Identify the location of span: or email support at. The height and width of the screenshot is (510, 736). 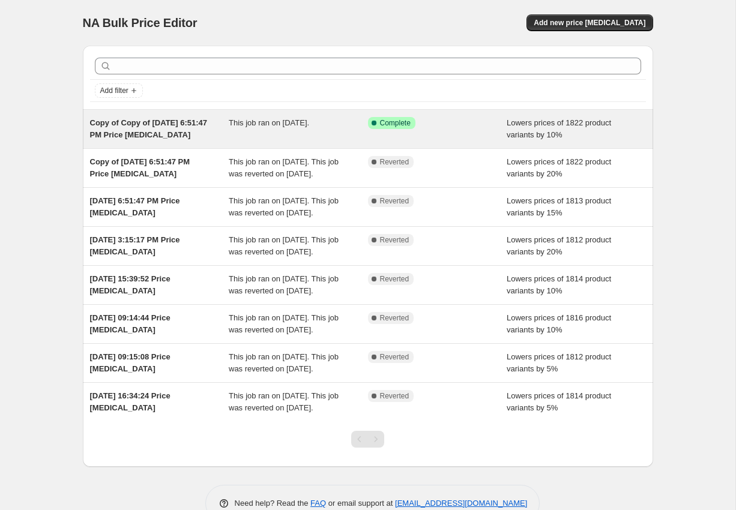
(360, 503).